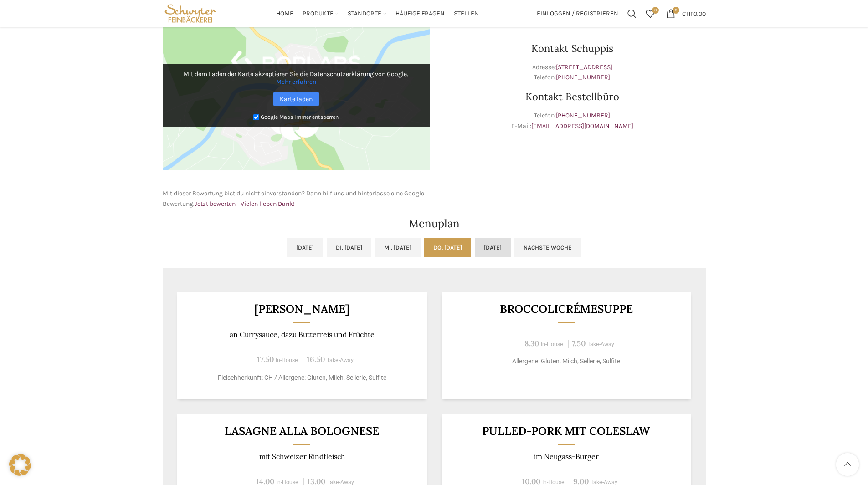  What do you see at coordinates (579, 343) in the screenshot?
I see `span: 7.50` at bounding box center [579, 343].